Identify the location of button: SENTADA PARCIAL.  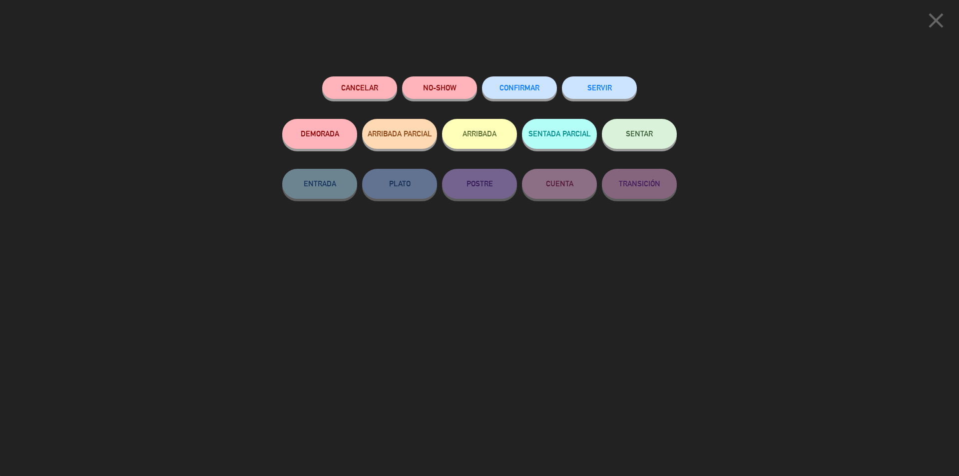
(559, 134).